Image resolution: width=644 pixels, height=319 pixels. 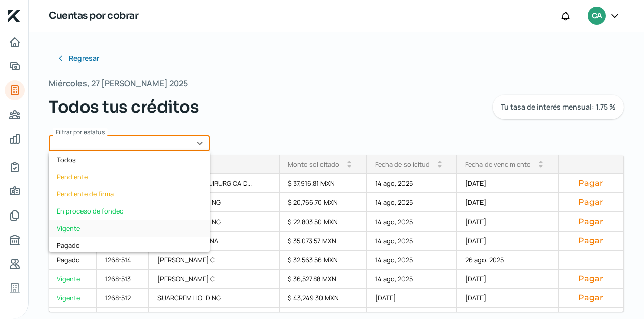 I want to click on div: UNION MEDICA QUIRURGICA D..., so click(x=215, y=184).